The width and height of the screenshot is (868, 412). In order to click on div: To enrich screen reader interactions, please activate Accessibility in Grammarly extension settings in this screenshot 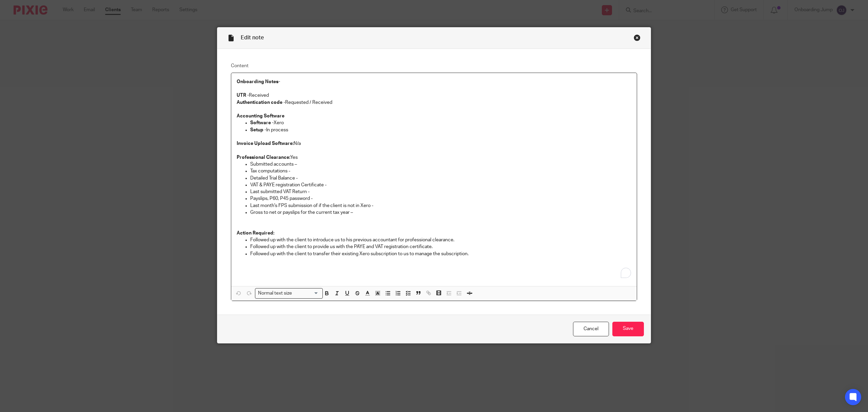, I will do `click(434, 180)`.